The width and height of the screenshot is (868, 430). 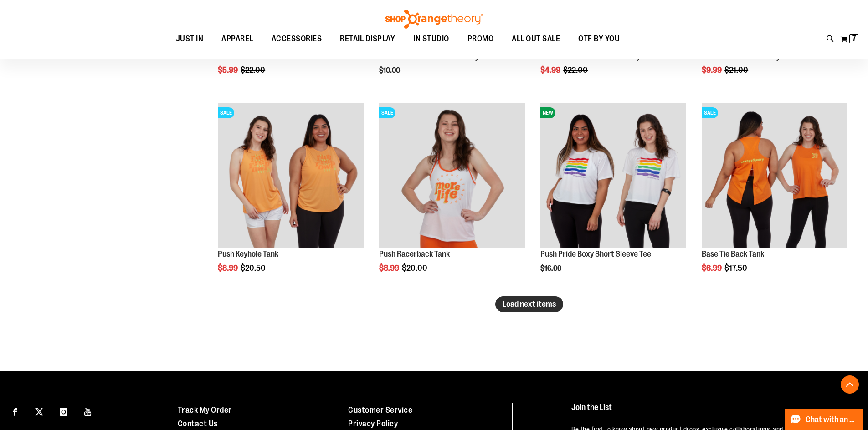 I want to click on span: $20.50, so click(x=253, y=269).